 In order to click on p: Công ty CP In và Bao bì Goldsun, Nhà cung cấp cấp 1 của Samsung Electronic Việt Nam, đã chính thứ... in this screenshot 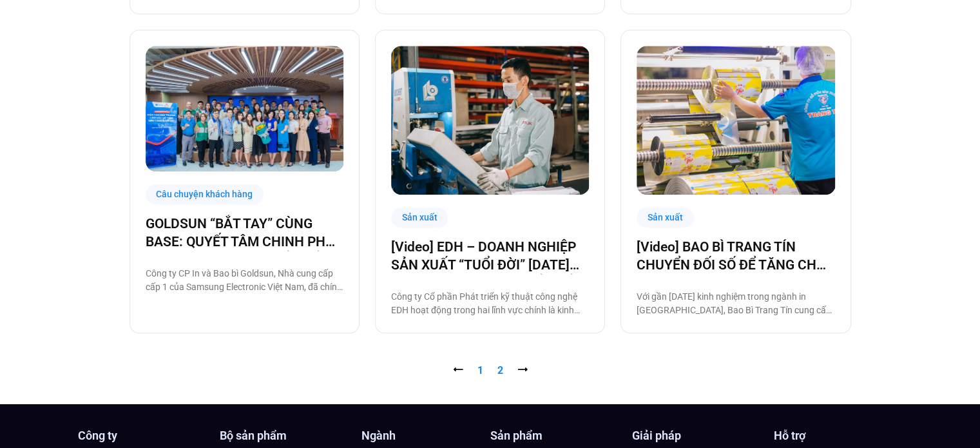, I will do `click(244, 280)`.